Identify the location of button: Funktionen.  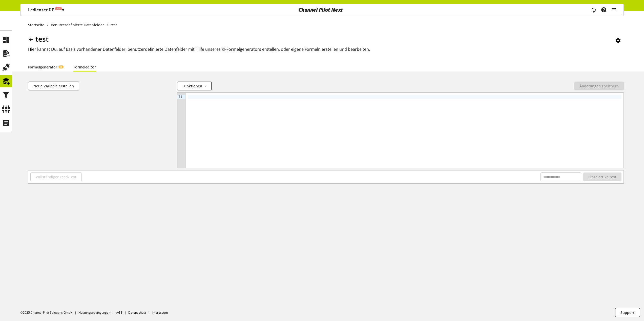
(194, 86).